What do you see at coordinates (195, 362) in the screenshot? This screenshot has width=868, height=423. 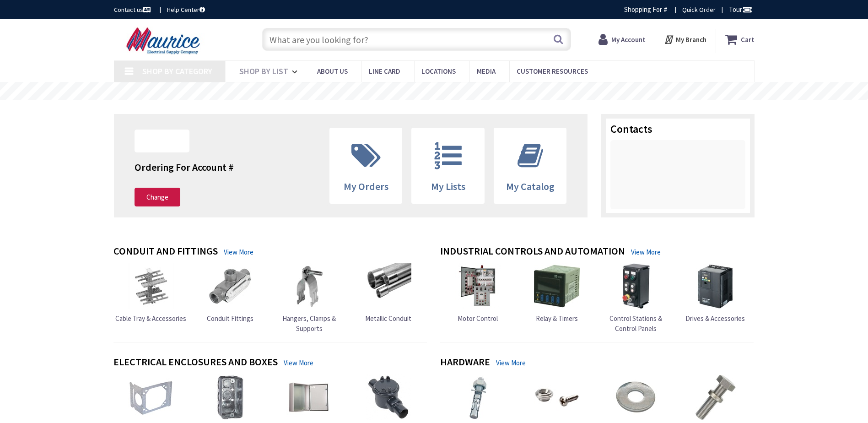 I see `h4: Electrical Enclosures and Boxes` at bounding box center [195, 362].